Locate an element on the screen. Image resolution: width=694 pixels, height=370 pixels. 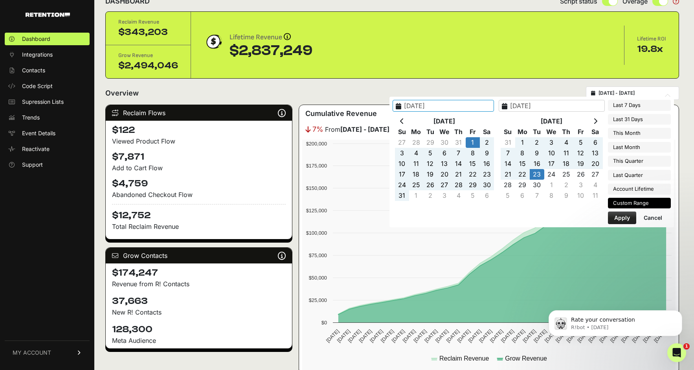
span: Code Script is located at coordinates (37, 86).